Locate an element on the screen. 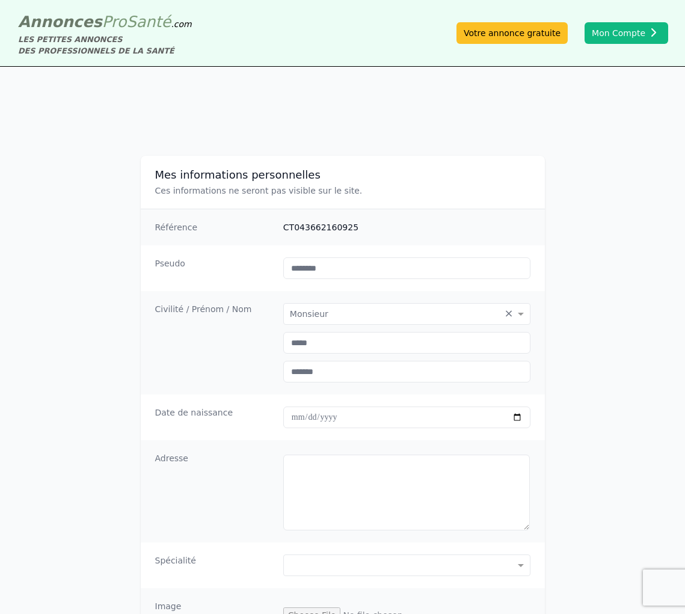 The height and width of the screenshot is (614, 685). div: LES PETITES ANNONCES DES PROFESSIONNELS DE LA SANTÉ is located at coordinates (105, 45).